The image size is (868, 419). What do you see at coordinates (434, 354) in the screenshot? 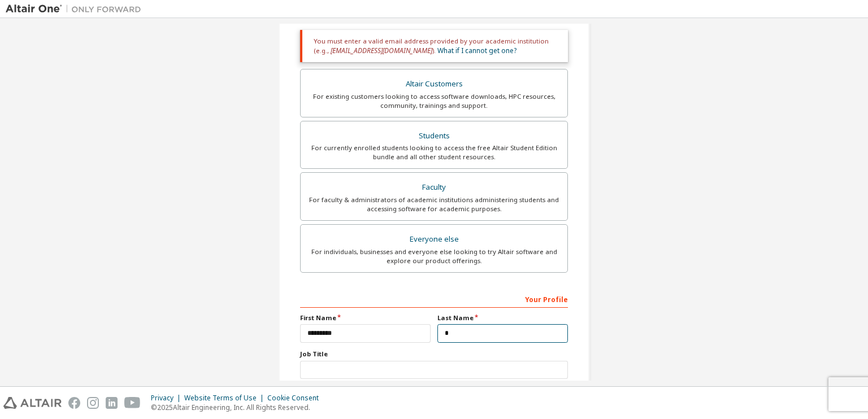
I see `label: Job Title` at bounding box center [434, 354].